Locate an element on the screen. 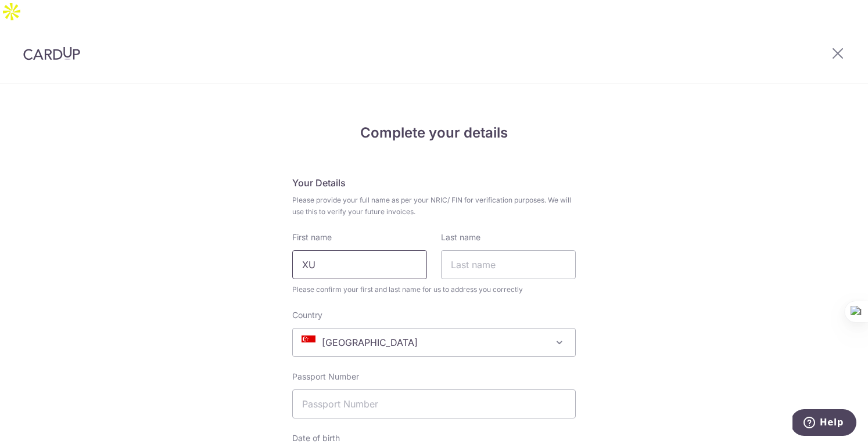 The image size is (868, 444). label: Date of birth is located at coordinates (316, 439).